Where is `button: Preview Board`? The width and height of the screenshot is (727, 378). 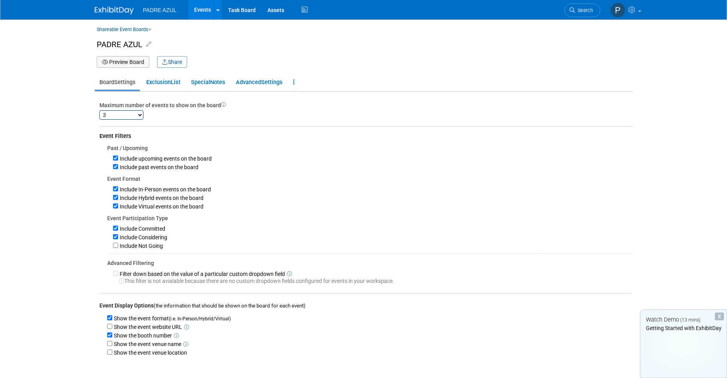 button: Preview Board is located at coordinates (123, 62).